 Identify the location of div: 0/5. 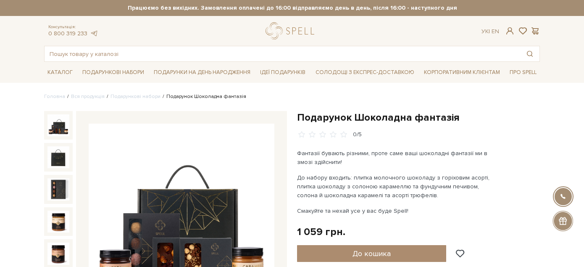
(357, 134).